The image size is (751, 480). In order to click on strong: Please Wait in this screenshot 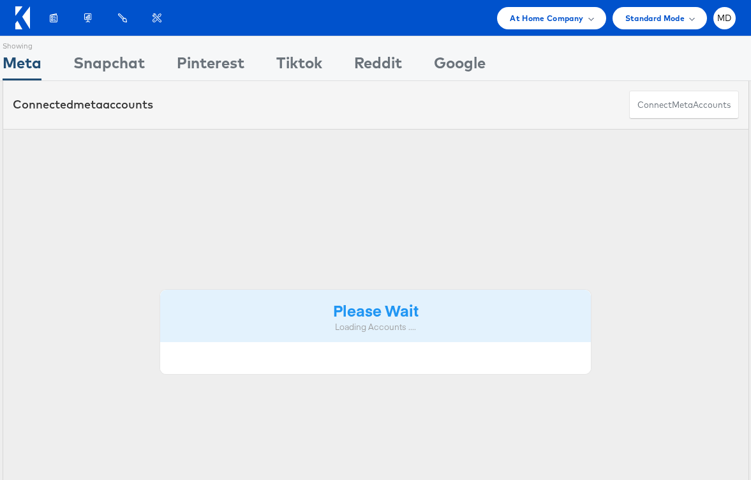, I will do `click(376, 309)`.